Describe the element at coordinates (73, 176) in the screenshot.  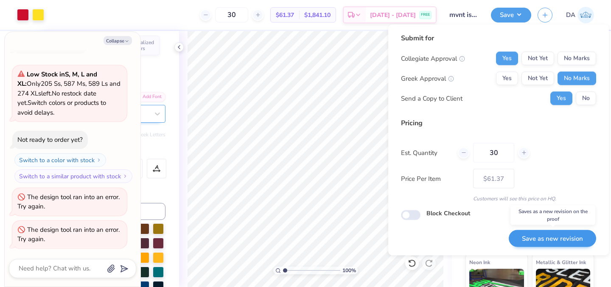
I see `button: Switch to a similar product with stock` at that location.